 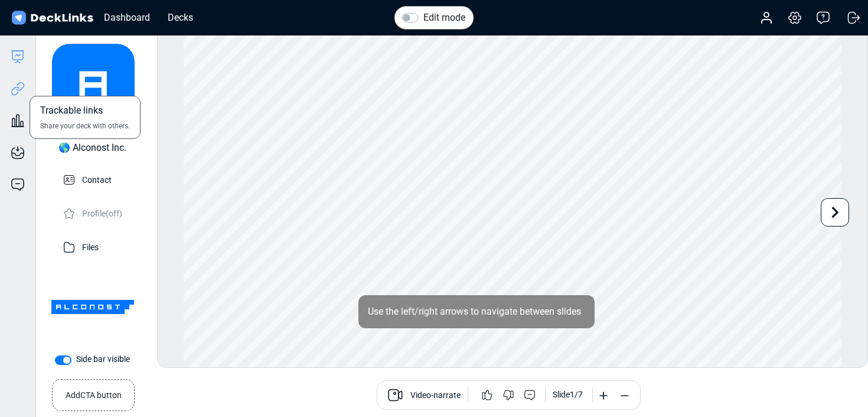 What do you see at coordinates (85, 126) in the screenshot?
I see `span: Share your deck with others.` at bounding box center [85, 126].